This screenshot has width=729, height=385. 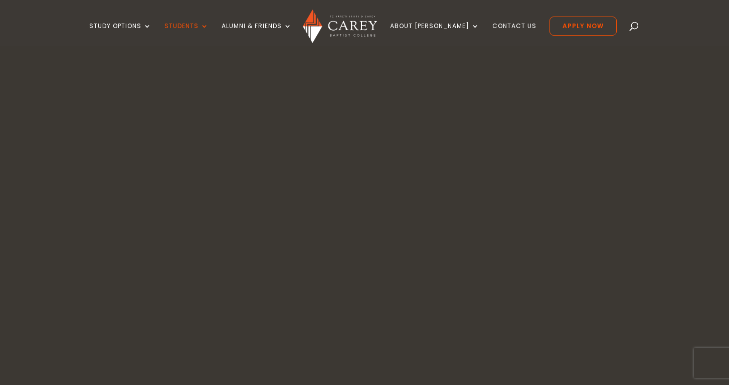 What do you see at coordinates (120, 34) in the screenshot?
I see `a: Study Options` at bounding box center [120, 34].